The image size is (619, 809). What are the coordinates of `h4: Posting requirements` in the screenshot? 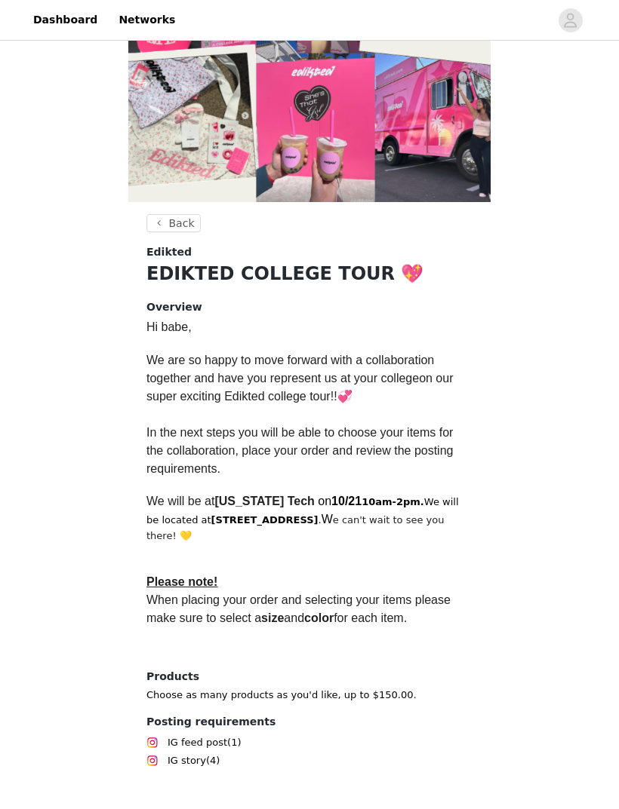 It's located at (309, 722).